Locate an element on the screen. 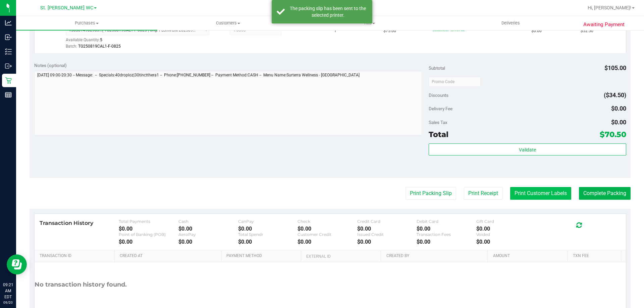  a: Payment Method is located at coordinates (262, 256).